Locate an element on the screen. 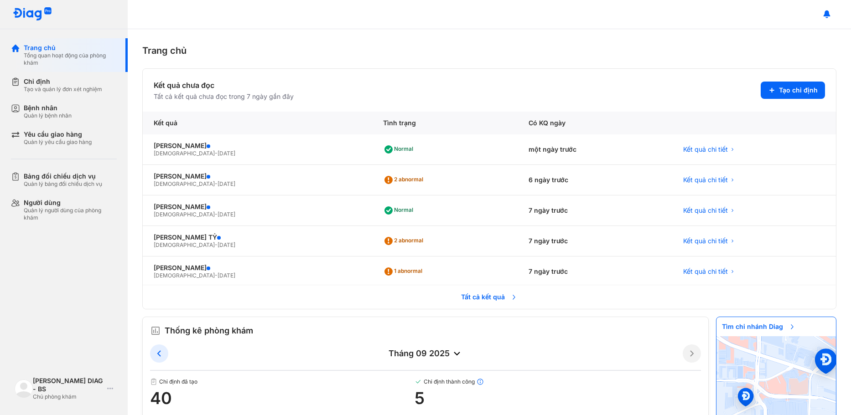 The image size is (851, 415). div: 1 abnormal is located at coordinates (404, 272).